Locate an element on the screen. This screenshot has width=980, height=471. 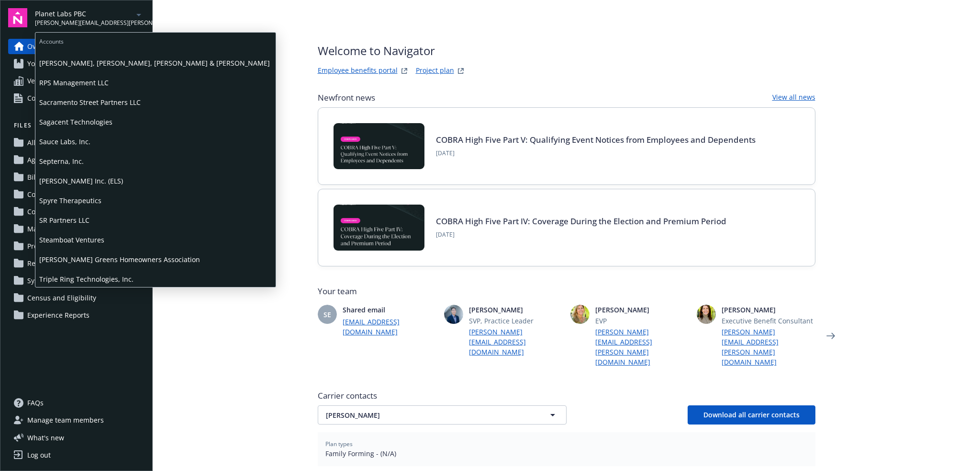
span: Accounts is located at coordinates (155, 39).